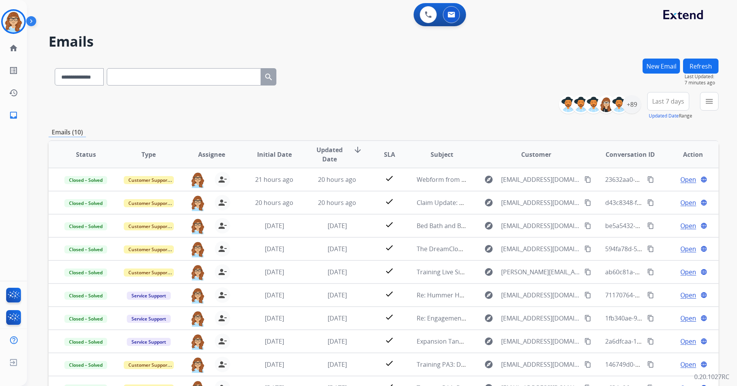 Image resolution: width=737 pixels, height=386 pixels. What do you see at coordinates (662, 180) in the screenshot?
I see `span: 23632aa0-2a3c-424f-b369-bd90ff892629` at bounding box center [662, 180].